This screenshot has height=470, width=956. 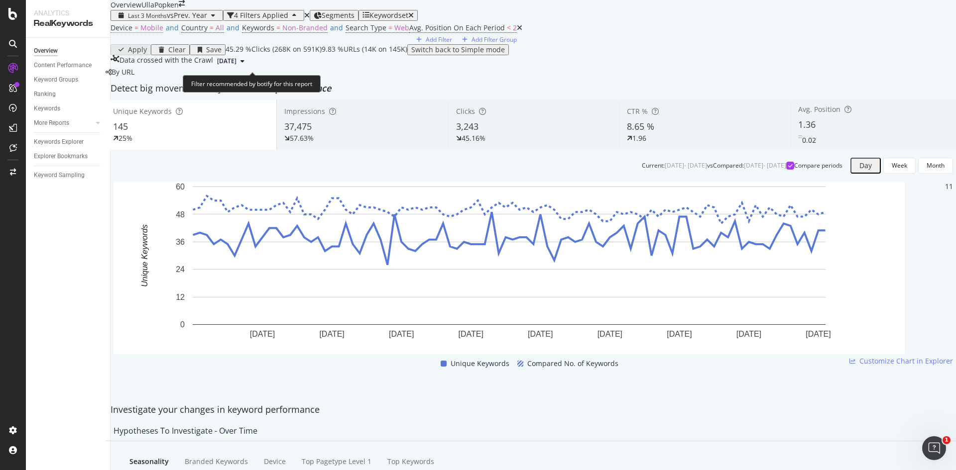 I want to click on div: Week, so click(x=899, y=165).